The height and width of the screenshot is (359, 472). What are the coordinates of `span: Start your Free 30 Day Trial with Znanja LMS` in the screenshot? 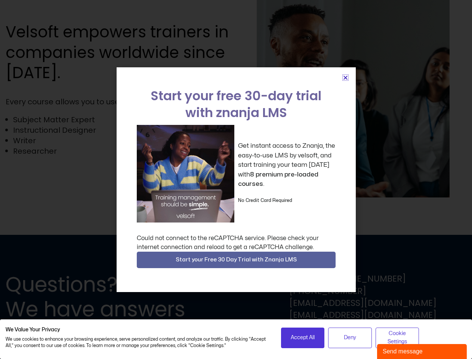 It's located at (236, 260).